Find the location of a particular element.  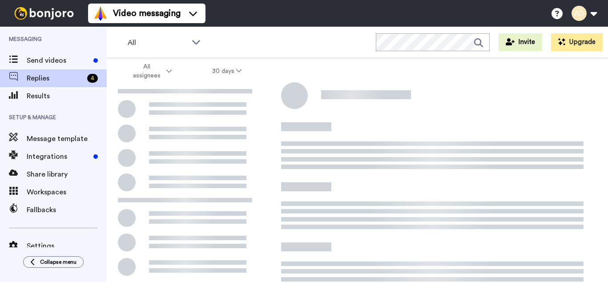

button: Collapse menu is located at coordinates (53, 262).